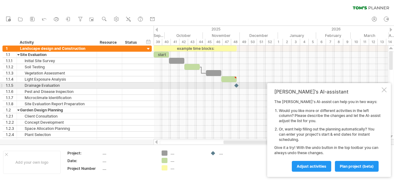 This screenshot has width=394, height=180. I want to click on div: 2, so click(287, 42).